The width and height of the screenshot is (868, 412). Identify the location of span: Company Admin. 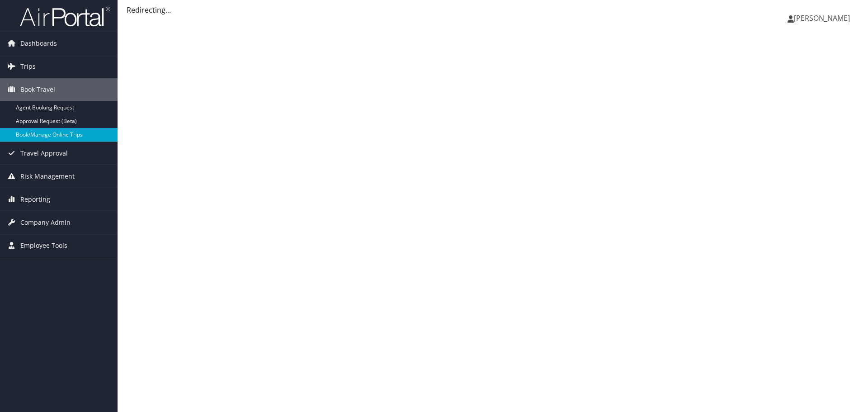
(45, 223).